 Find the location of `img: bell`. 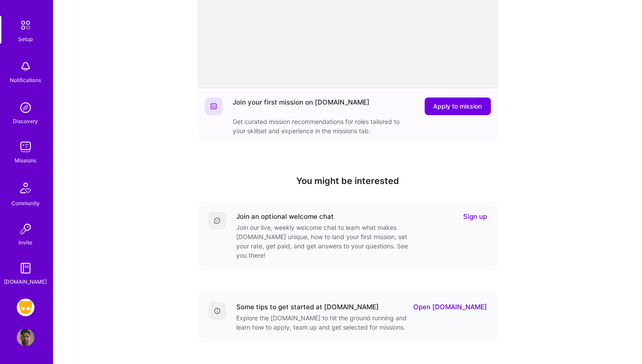

img: bell is located at coordinates (25, 66).